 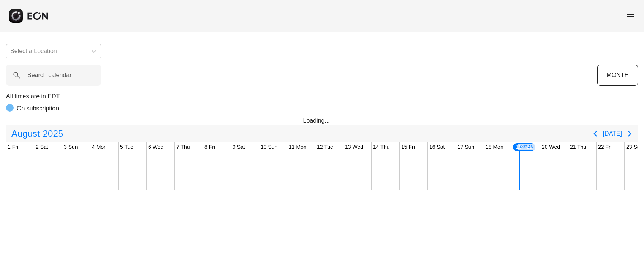 What do you see at coordinates (269, 147) in the screenshot?
I see `div: 10 Sun` at bounding box center [269, 147].